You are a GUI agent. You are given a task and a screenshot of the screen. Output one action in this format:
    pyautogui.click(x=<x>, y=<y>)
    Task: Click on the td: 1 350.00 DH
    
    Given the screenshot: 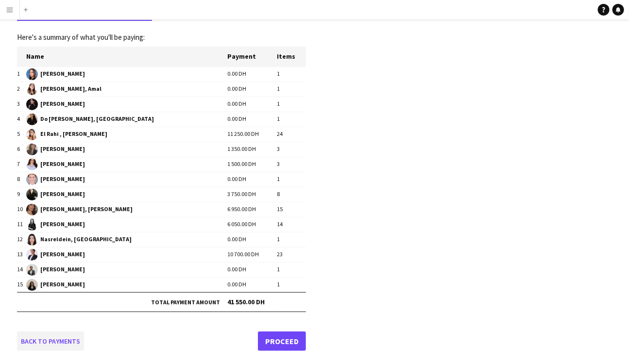 What is the action you would take?
    pyautogui.click(x=252, y=149)
    